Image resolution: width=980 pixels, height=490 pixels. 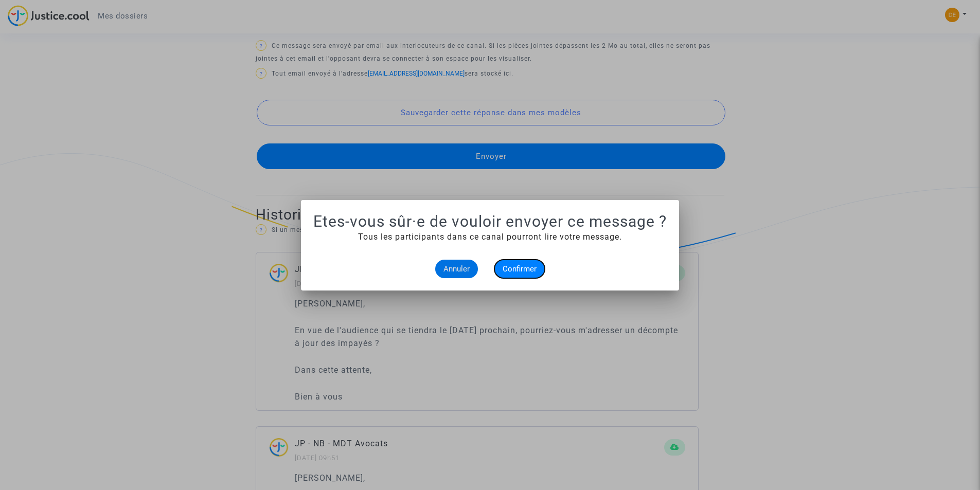 What do you see at coordinates (456, 269) in the screenshot?
I see `span: Annuler` at bounding box center [456, 269].